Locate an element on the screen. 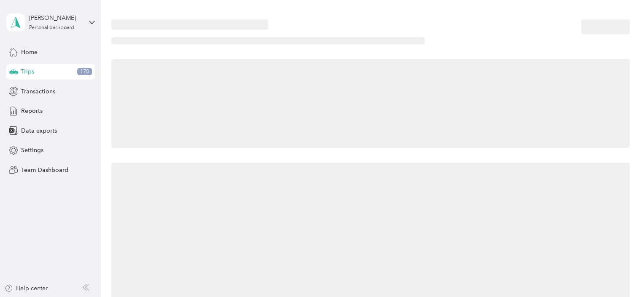 This screenshot has height=297, width=644. span: Settings is located at coordinates (32, 150).